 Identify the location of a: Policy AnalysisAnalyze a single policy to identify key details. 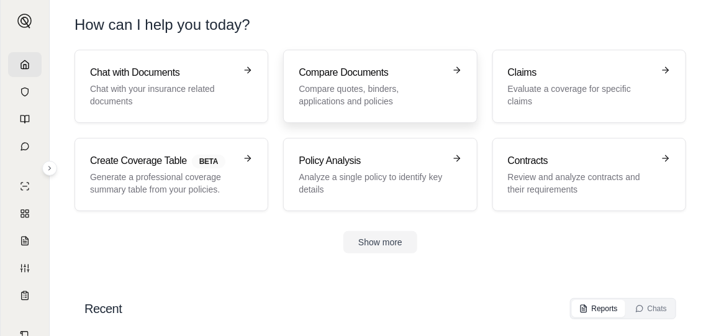
(380, 174).